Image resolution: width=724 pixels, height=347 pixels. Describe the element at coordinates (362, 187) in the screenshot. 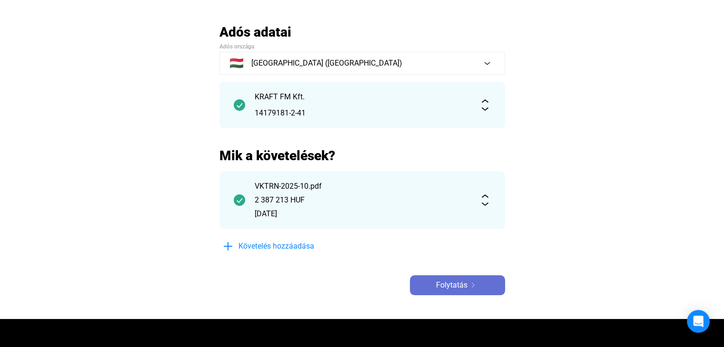

I see `div: VKTRN-2025-10.pdf` at that location.